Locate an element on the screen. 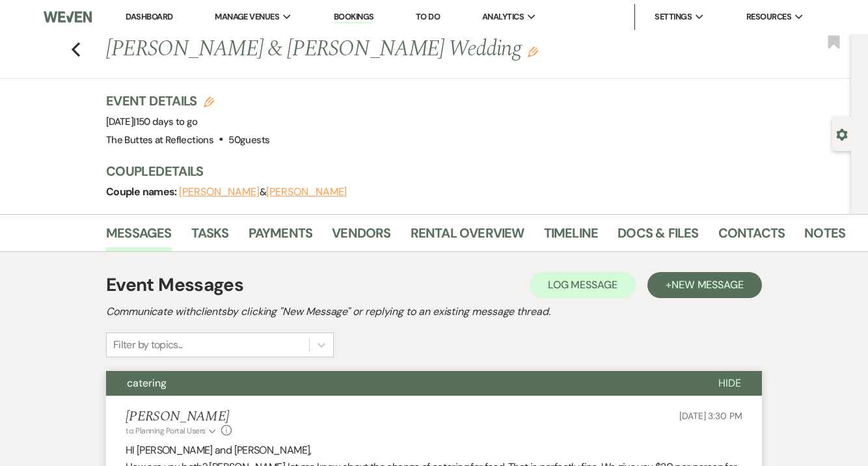 The height and width of the screenshot is (466, 868). span: Couple names: is located at coordinates (142, 191).